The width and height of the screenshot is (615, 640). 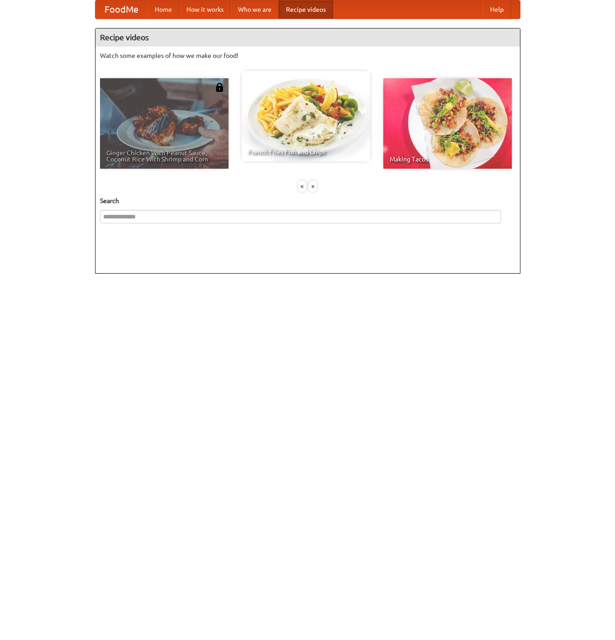 I want to click on span: French Fries Fish and Chips, so click(x=306, y=152).